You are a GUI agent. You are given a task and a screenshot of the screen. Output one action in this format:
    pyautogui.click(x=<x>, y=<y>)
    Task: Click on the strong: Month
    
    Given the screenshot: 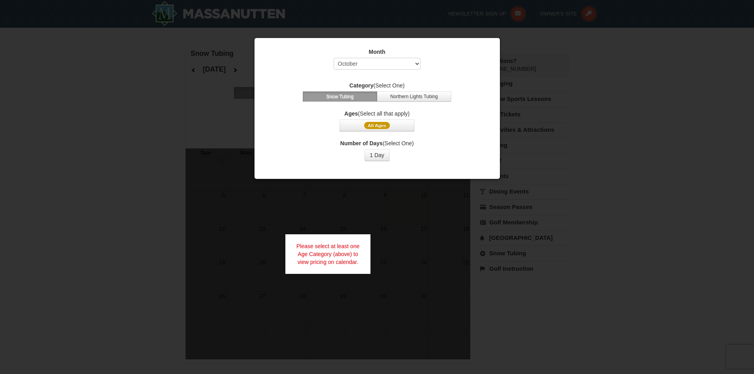 What is the action you would take?
    pyautogui.click(x=377, y=52)
    